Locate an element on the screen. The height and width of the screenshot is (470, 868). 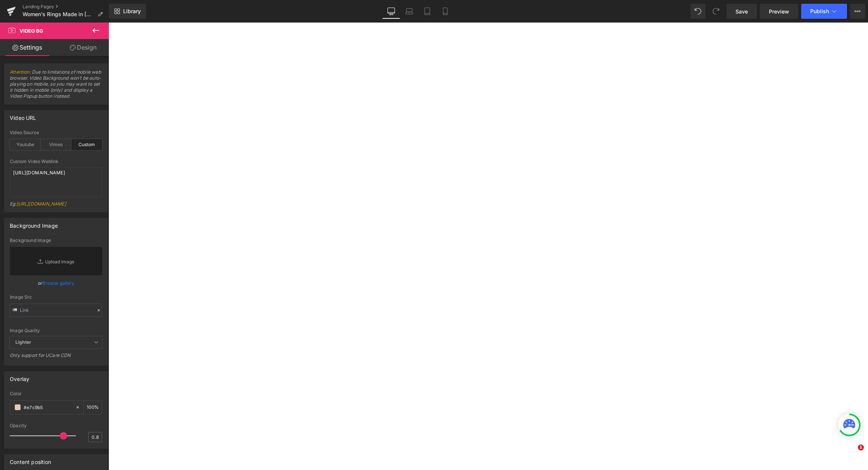
div: Image Quality is located at coordinates (56, 331).